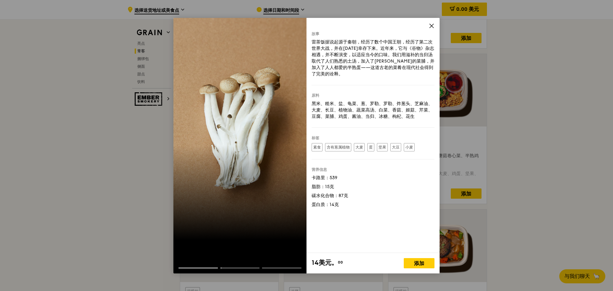 This screenshot has height=291, width=613. Describe the element at coordinates (325, 263) in the screenshot. I see `font: 14美元。` at that location.